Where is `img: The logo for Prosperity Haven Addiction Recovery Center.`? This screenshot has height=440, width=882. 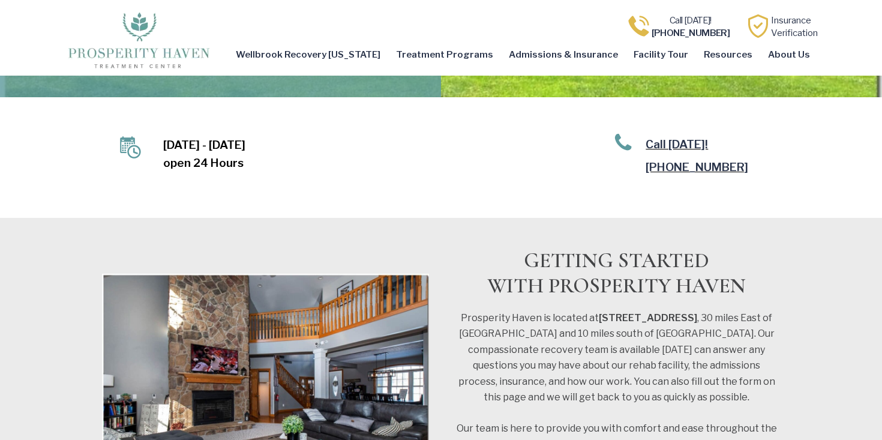 img: The logo for Prosperity Haven Addiction Recovery Center. is located at coordinates (139, 39).